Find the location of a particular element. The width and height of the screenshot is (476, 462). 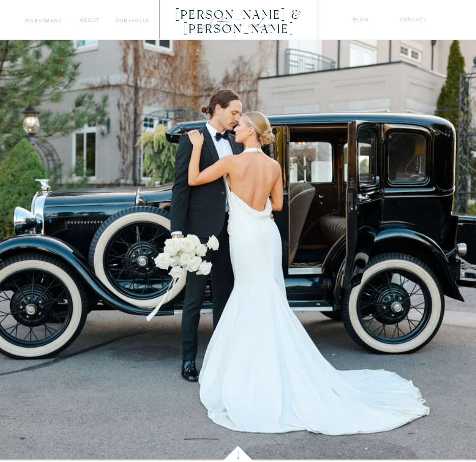

nav: Investment is located at coordinates (43, 20).